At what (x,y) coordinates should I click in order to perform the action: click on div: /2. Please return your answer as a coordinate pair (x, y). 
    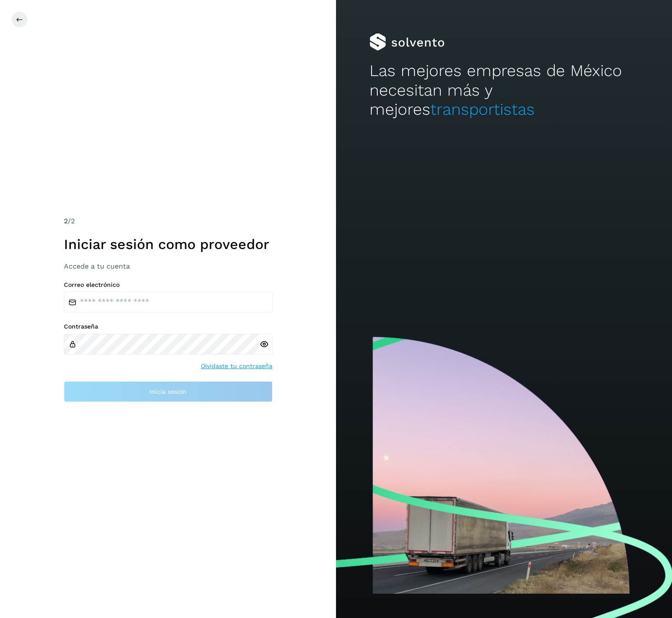
    Looking at the image, I should click on (168, 221).